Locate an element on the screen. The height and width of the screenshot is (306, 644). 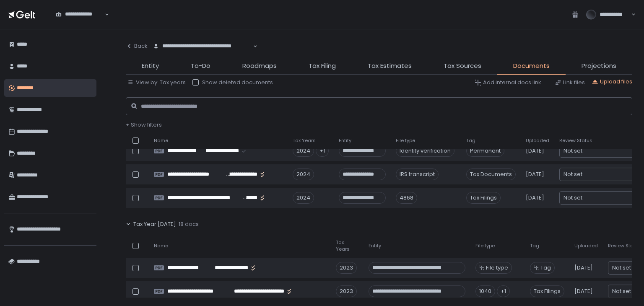
div: Link files is located at coordinates (570, 82).